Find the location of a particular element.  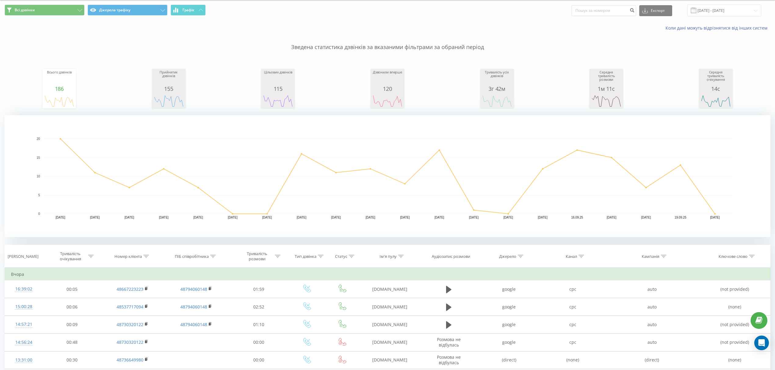

div: Всього дзвінків is located at coordinates (59, 78).